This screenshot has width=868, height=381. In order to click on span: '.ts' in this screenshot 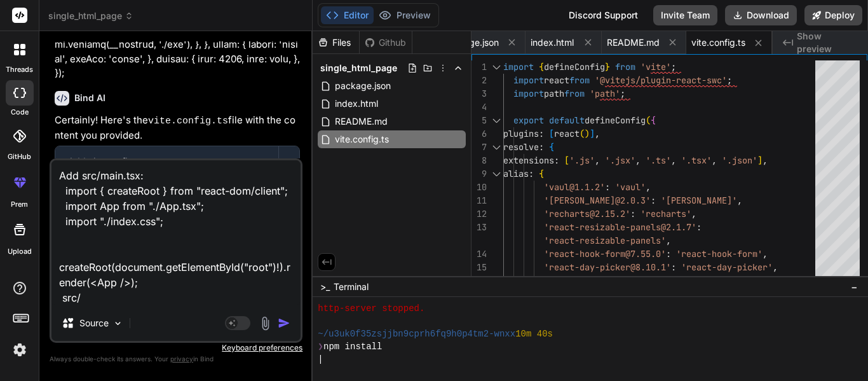, I will do `click(659, 160)`.